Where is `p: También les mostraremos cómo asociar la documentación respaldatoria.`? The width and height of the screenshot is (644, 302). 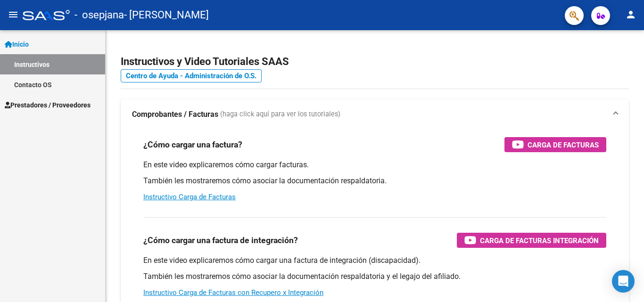 p: También les mostraremos cómo asociar la documentación respaldatoria. is located at coordinates (375, 181).